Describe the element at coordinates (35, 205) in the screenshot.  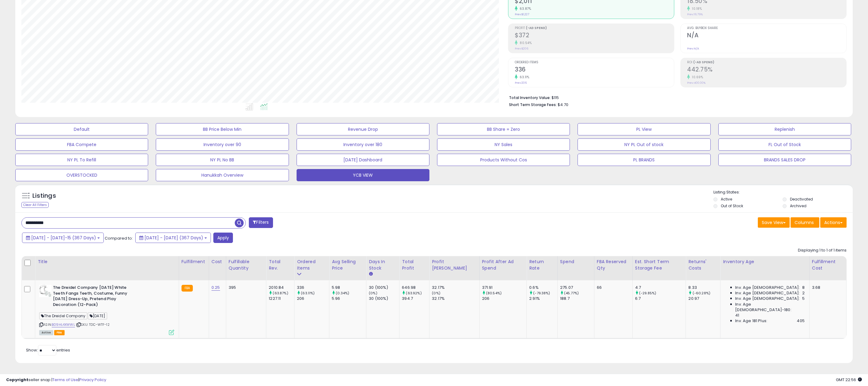
I see `div: Clear All Filters` at that location.